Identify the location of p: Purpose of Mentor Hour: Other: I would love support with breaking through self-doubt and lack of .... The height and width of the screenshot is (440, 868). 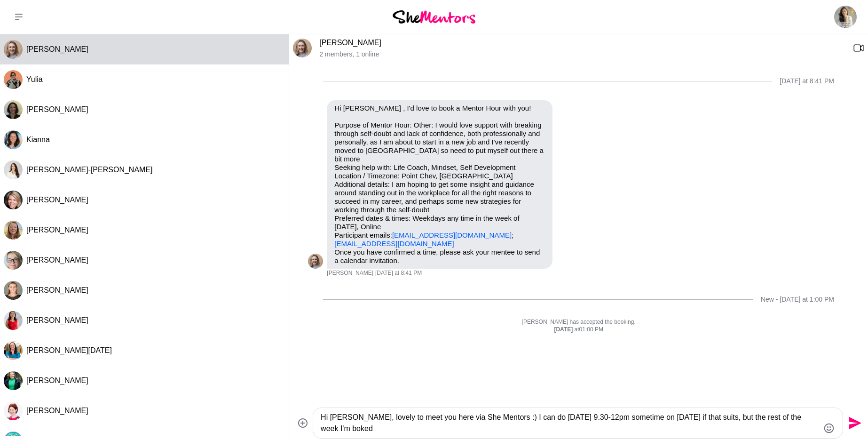
(440, 185).